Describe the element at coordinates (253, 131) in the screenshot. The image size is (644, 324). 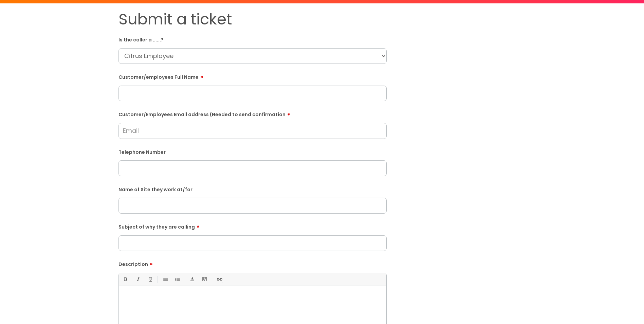
I see `input: Email` at that location.